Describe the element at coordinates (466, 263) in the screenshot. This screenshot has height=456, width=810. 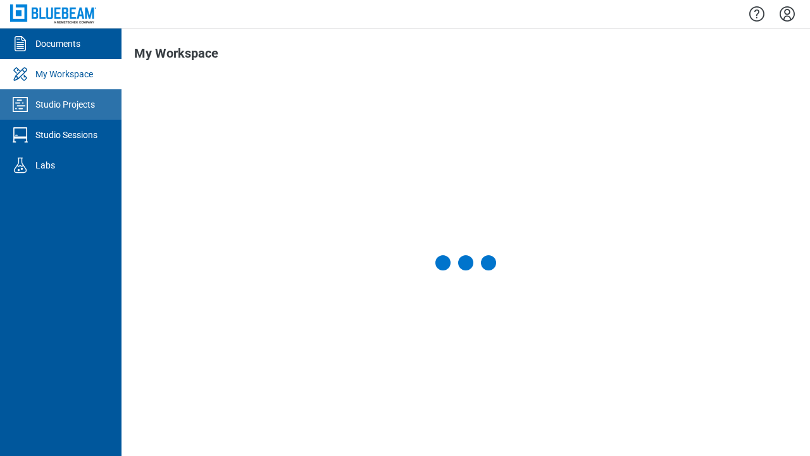
I see `div: Loading My Workspace` at that location.